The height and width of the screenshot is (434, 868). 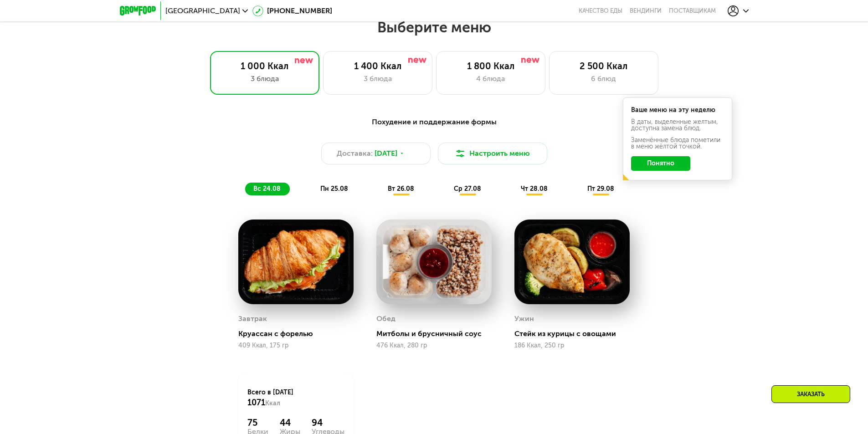 I want to click on span: пн 25.08, so click(x=334, y=189).